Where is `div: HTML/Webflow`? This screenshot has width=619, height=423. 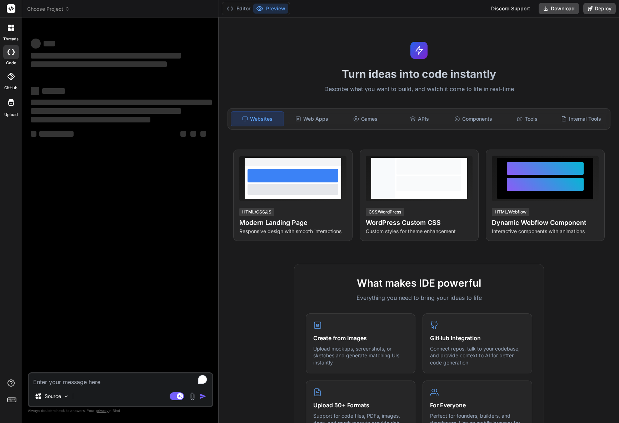
div: HTML/Webflow is located at coordinates (510, 212).